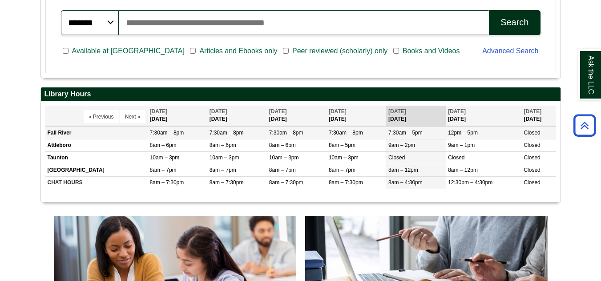  I want to click on button: « Previous, so click(101, 117).